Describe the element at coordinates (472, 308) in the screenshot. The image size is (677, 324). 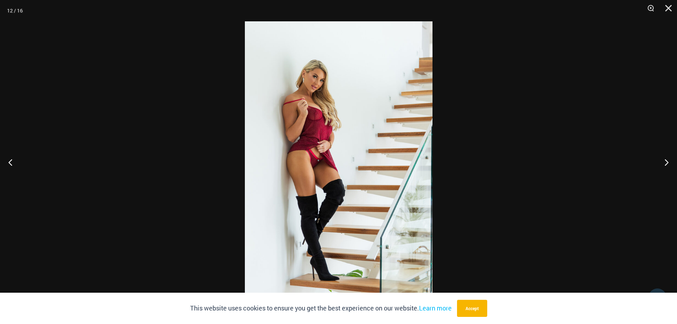
I see `button: Accept` at that location.